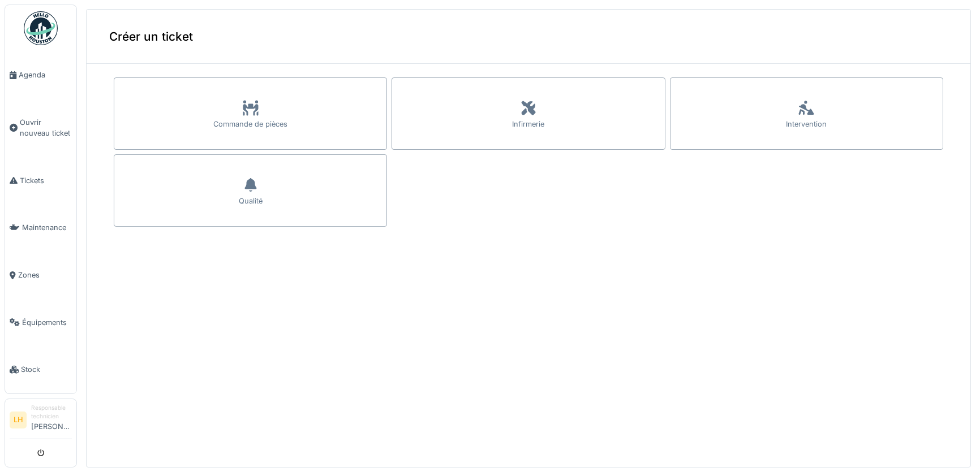 The width and height of the screenshot is (980, 472). What do you see at coordinates (40, 323) in the screenshot?
I see `a: Équipements` at bounding box center [40, 323].